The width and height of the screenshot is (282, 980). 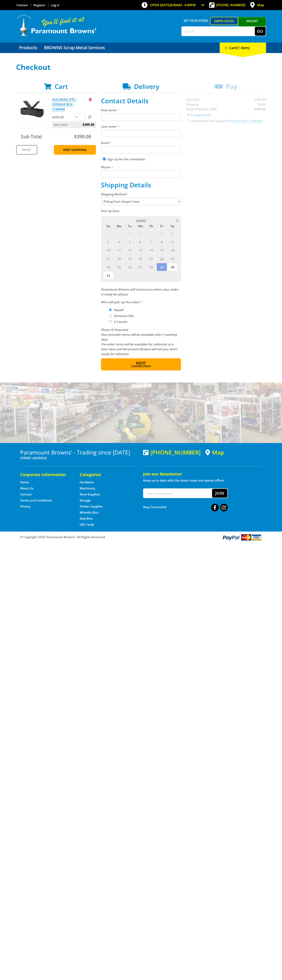 What do you see at coordinates (121, 322) in the screenshot?
I see `label: A Courier` at bounding box center [121, 322].